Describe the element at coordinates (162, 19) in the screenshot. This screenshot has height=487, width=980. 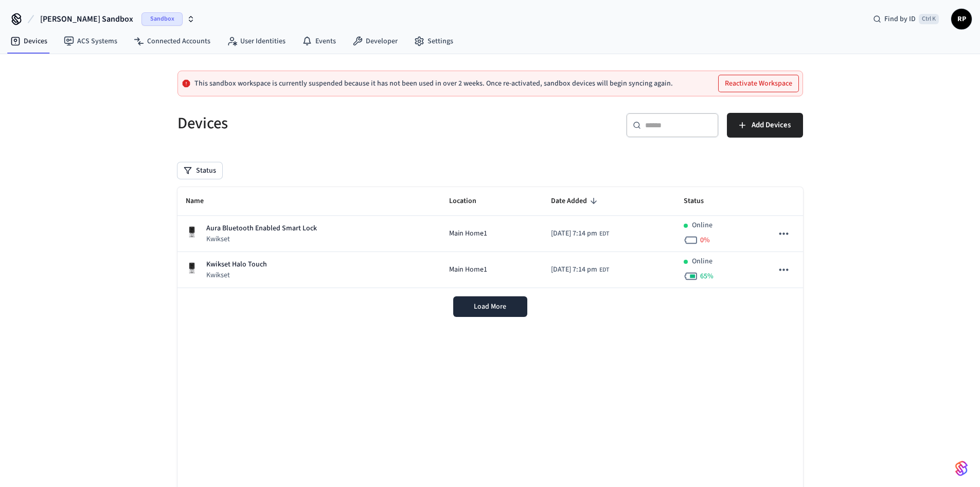
I see `span: Sandbox` at that location.